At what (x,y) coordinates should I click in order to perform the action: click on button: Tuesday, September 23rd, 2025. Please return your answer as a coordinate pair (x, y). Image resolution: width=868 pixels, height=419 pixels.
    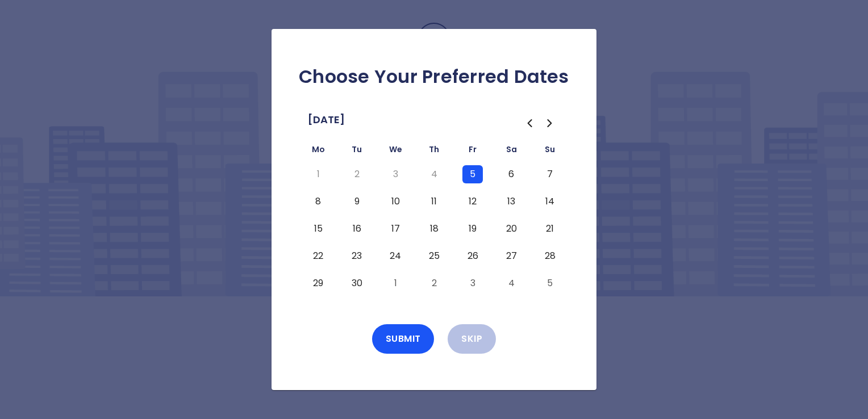
    Looking at the image, I should click on (357, 256).